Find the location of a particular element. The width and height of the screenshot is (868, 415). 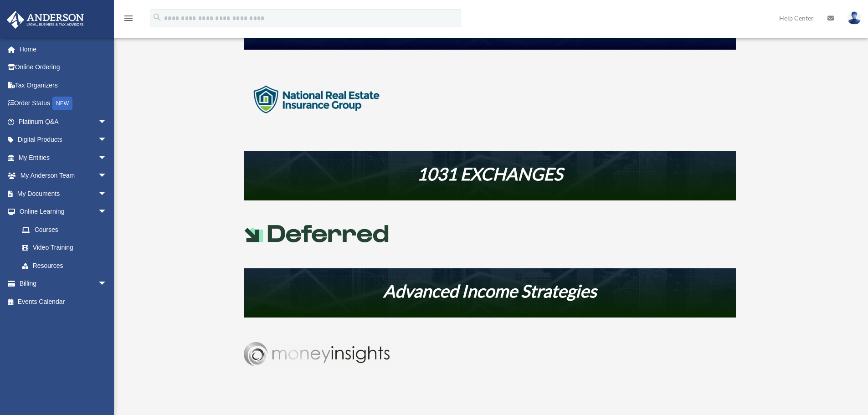

em: Advanced Income Strategies is located at coordinates (489, 290).